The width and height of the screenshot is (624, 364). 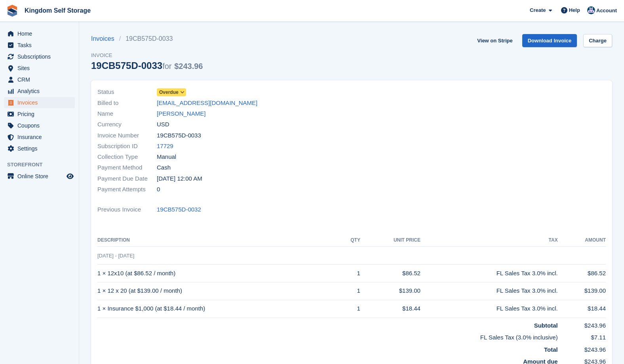 What do you see at coordinates (169, 92) in the screenshot?
I see `span: Overdue` at bounding box center [169, 92].